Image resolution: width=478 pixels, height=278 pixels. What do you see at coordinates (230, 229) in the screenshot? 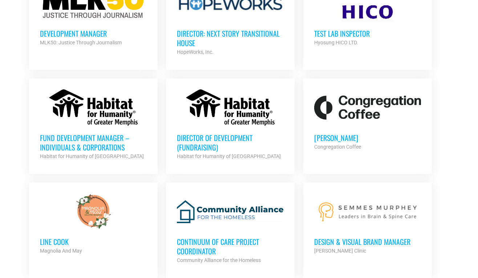
I see `a: Continuum of Care Project Coordinator Community Alliance for the Homeless` at bounding box center [230, 229].